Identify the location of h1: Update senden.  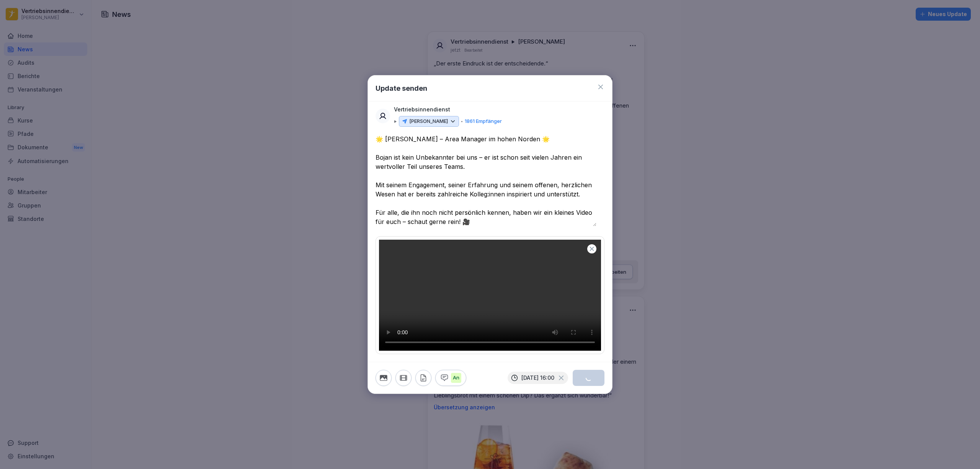
(401, 88).